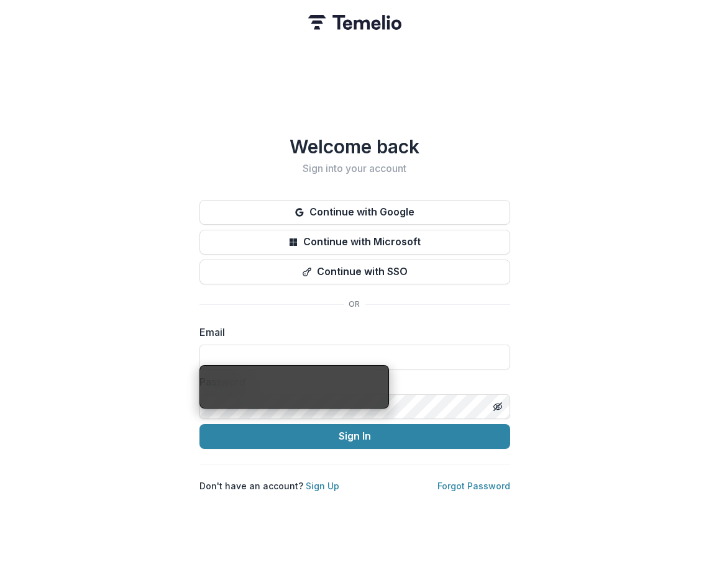 The width and height of the screenshot is (709, 588). Describe the element at coordinates (497, 407) in the screenshot. I see `button: Toggle password visibility` at that location.